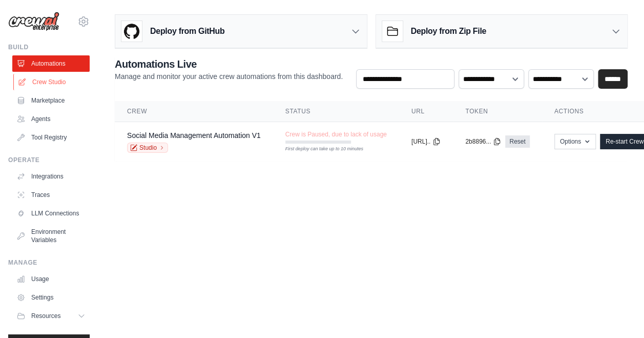  I want to click on img: Logo, so click(34, 22).